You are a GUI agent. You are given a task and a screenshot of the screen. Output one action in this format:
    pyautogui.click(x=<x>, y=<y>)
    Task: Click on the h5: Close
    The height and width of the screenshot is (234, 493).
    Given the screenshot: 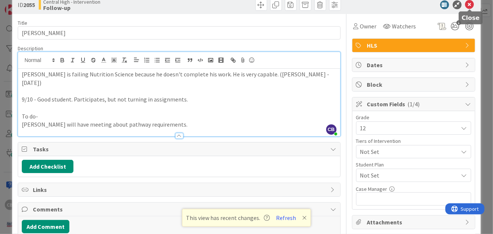 What is the action you would take?
    pyautogui.click(x=470, y=18)
    